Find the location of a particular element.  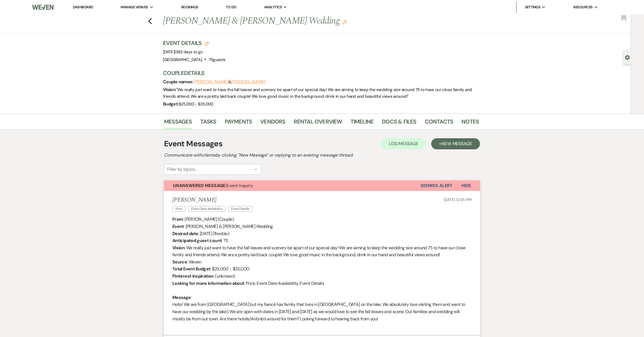

a: To Do is located at coordinates (231, 7).